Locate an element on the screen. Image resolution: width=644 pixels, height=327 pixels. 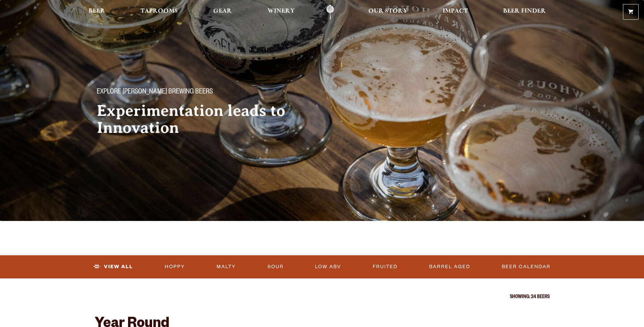
p: Showing: 24 Beers is located at coordinates (322, 297).